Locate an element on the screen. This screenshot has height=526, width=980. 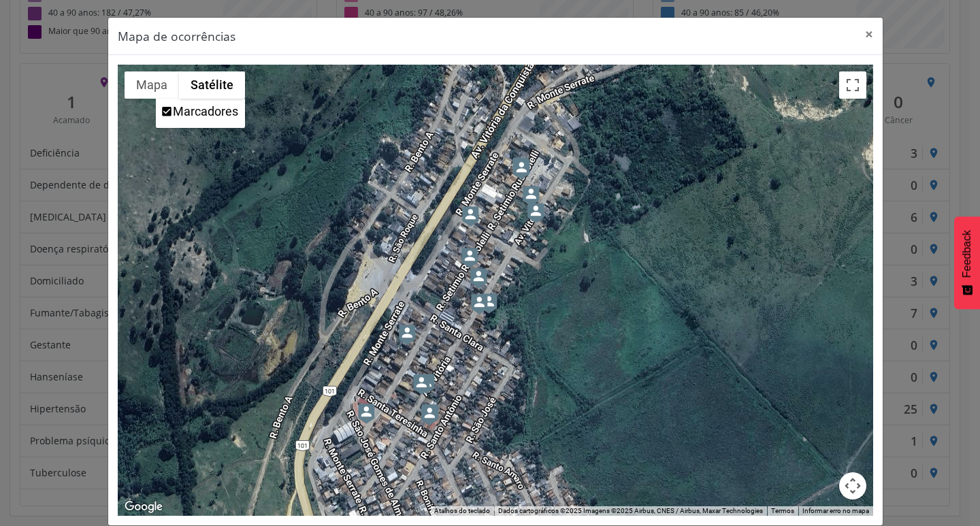
button: Mostrar imagens de satélite is located at coordinates (211, 85).